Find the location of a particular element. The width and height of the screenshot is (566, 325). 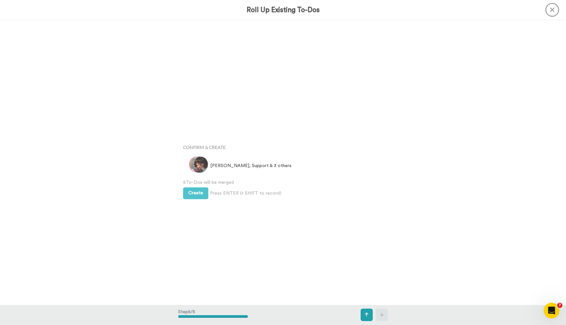

button: Create is located at coordinates (196, 193).